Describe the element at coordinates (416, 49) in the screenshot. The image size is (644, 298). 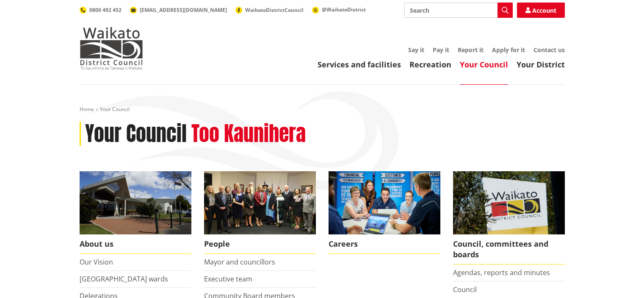
I see `a: Say it` at that location.